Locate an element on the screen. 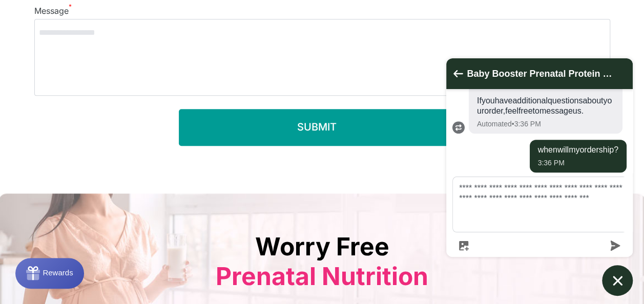 The height and width of the screenshot is (304, 644). font: Worry Free is located at coordinates (322, 246).